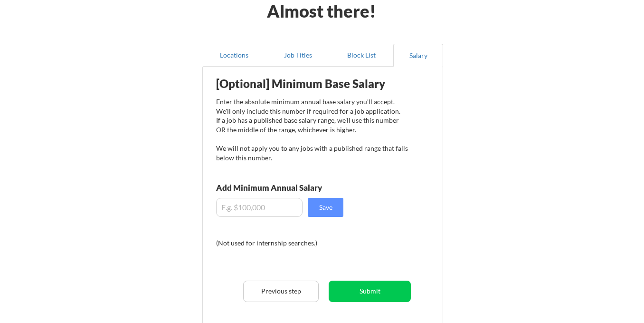 Image resolution: width=644 pixels, height=323 pixels. I want to click on button: Previous step, so click(280, 291).